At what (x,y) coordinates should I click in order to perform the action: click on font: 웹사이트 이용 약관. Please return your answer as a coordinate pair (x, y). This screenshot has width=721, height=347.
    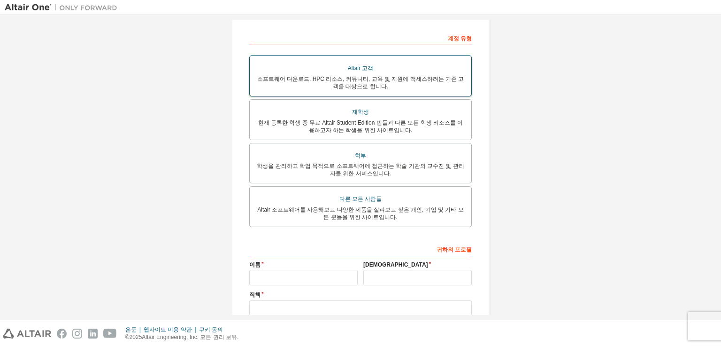
    Looking at the image, I should click on (168, 329).